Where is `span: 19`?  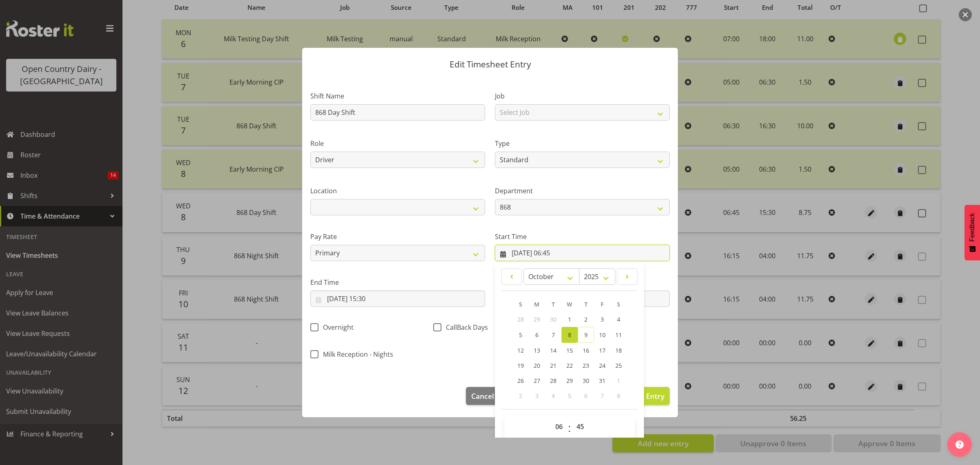
span: 19 is located at coordinates (520, 365).